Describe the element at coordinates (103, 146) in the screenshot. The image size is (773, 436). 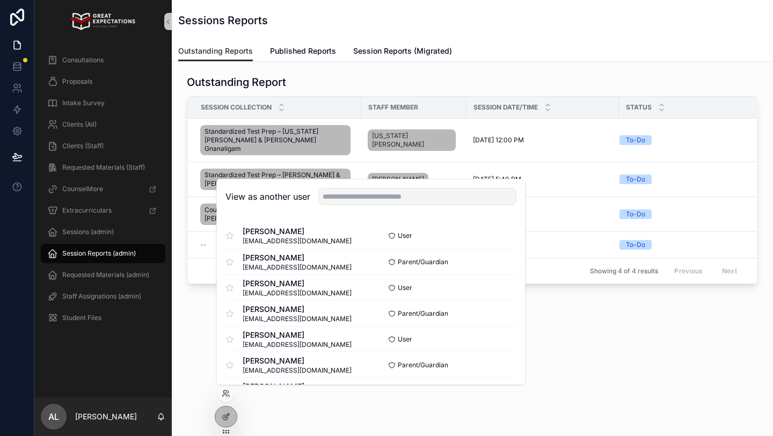
I see `a: Clients (Staff)` at that location.